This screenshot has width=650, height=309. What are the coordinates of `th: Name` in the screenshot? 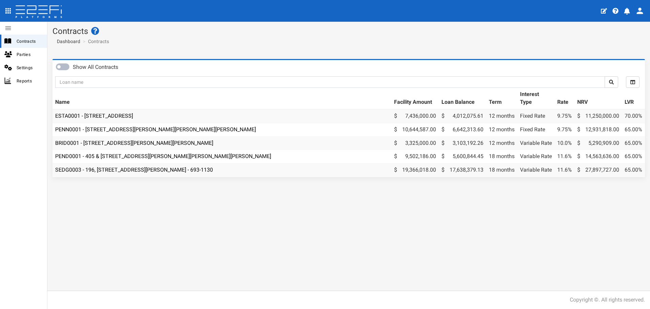 It's located at (222, 98).